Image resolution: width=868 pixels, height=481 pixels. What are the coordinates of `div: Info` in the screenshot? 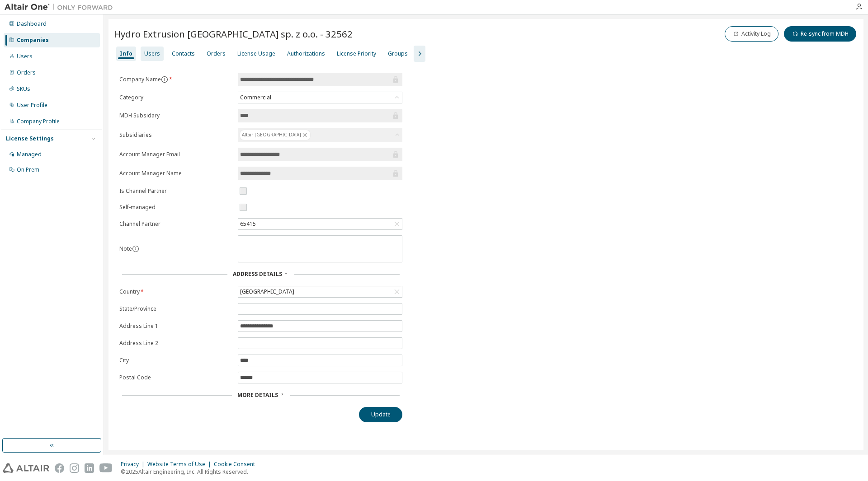 It's located at (126, 54).